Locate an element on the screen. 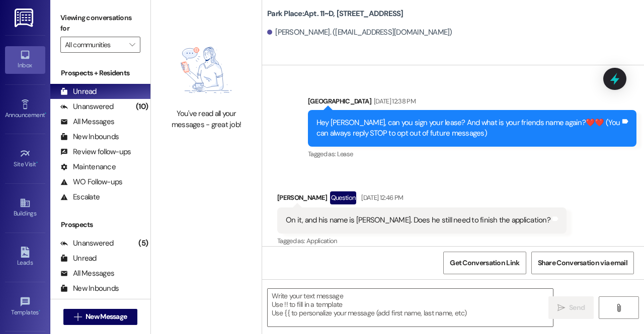 The width and height of the screenshot is (644, 334). button: New Message is located at coordinates (100, 317).